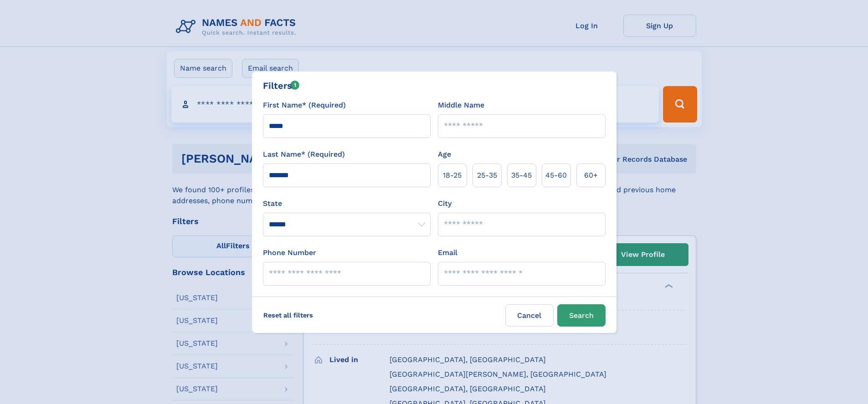  I want to click on label: Last Name* (Required), so click(304, 154).